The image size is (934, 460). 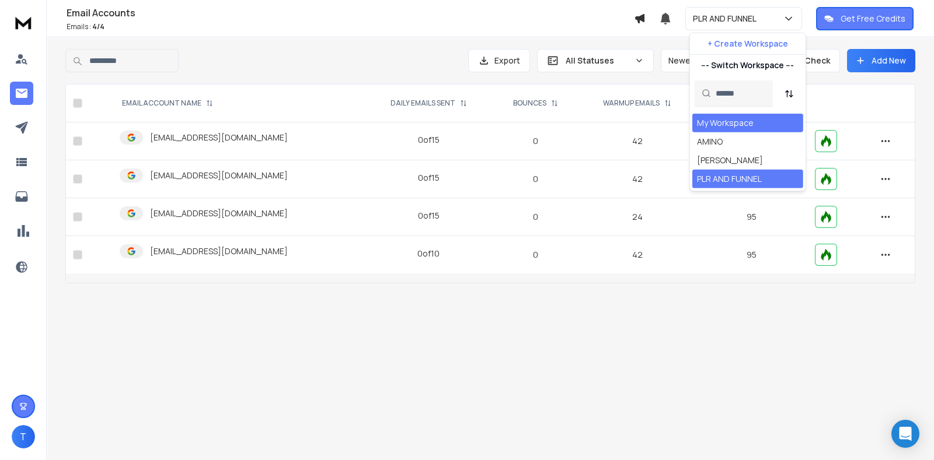 What do you see at coordinates (725, 123) in the screenshot?
I see `div: My Workspace` at bounding box center [725, 123].